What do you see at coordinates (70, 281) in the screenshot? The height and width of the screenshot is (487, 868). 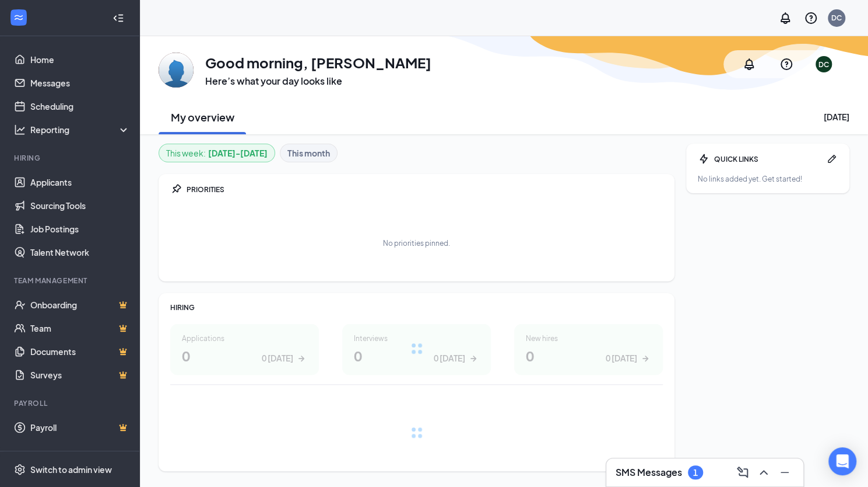 I see `div: Team Management` at bounding box center [70, 281].